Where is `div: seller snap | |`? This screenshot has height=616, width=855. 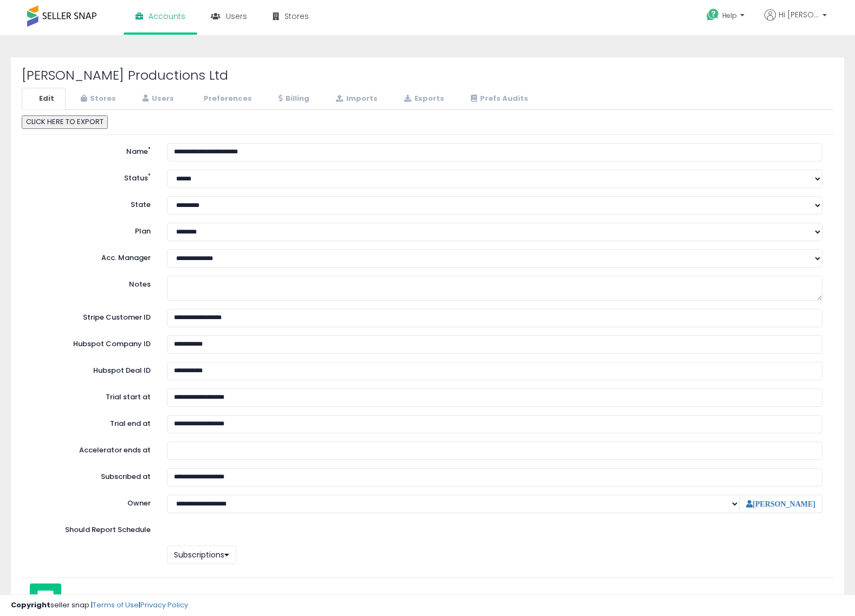 div: seller snap | | is located at coordinates (100, 605).